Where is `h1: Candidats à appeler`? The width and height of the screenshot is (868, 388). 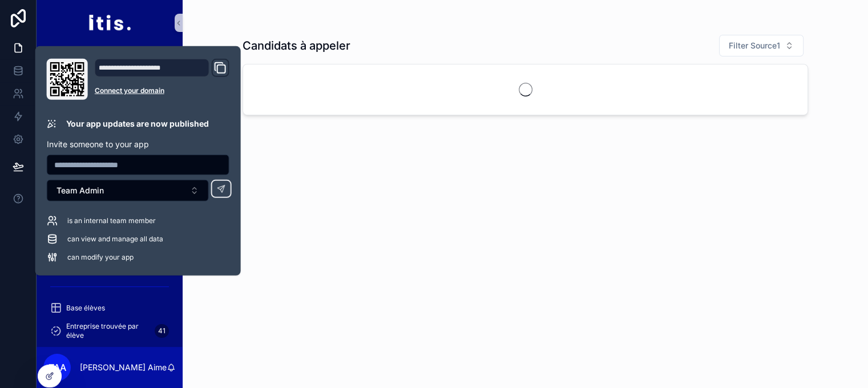
h1: Candidats à appeler is located at coordinates (296, 46).